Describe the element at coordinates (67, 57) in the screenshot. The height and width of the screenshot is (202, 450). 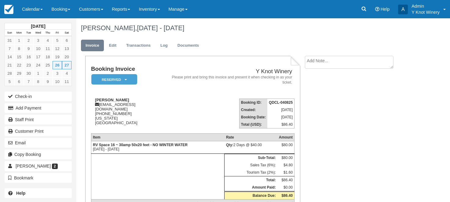
I see `a: 20` at that location.